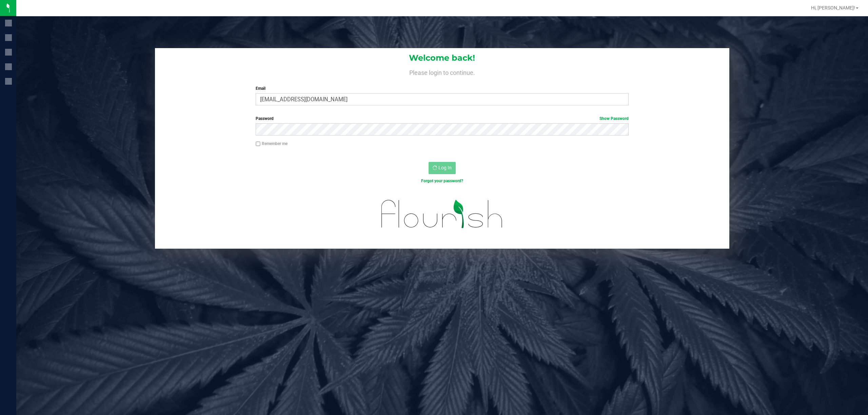  Describe the element at coordinates (442, 58) in the screenshot. I see `h1: Welcome back!` at that location.